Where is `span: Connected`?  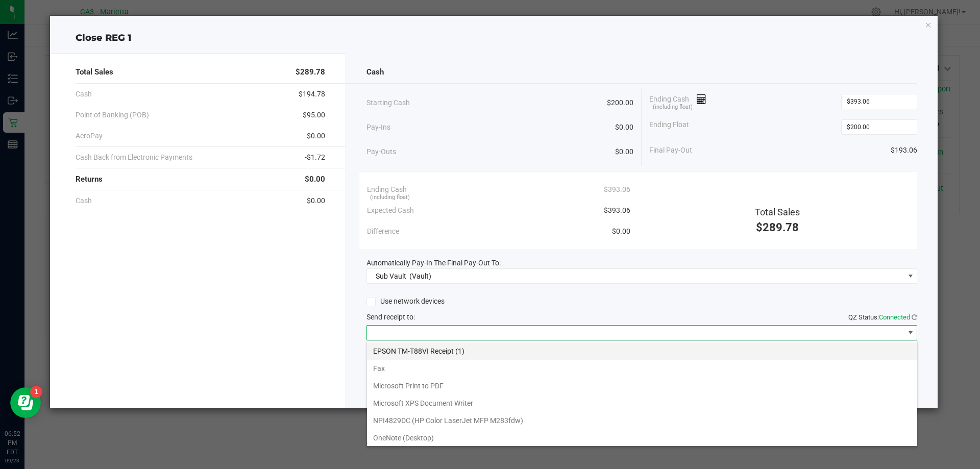
span: Connected is located at coordinates (894, 317).